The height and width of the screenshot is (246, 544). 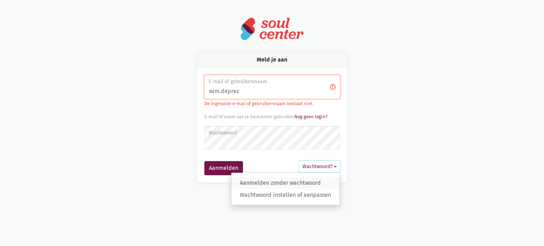 What do you see at coordinates (272, 133) in the screenshot?
I see `label: Wachtwoord` at bounding box center [272, 133].